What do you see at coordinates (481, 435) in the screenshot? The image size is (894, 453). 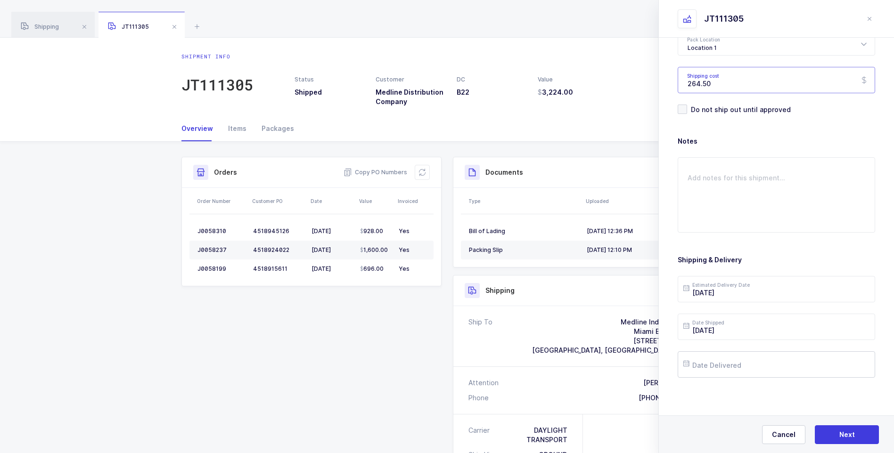 I see `div: Carrier` at bounding box center [481, 435].